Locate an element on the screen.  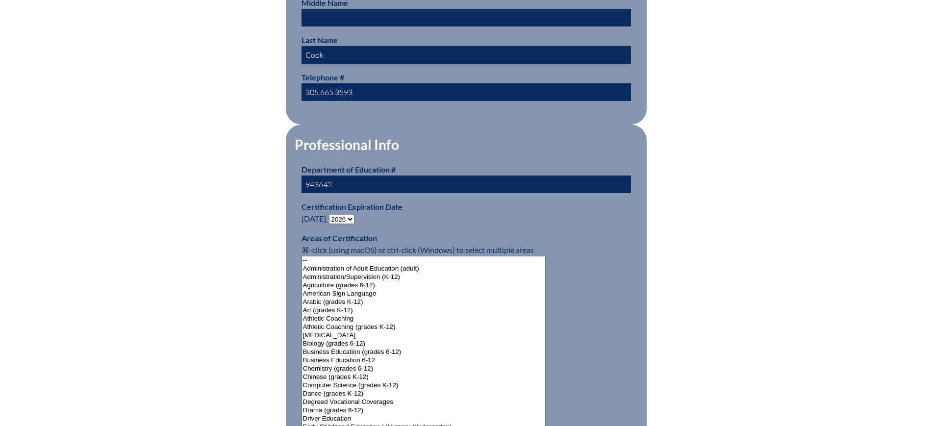
label: Areas of Certification is located at coordinates (339, 238).